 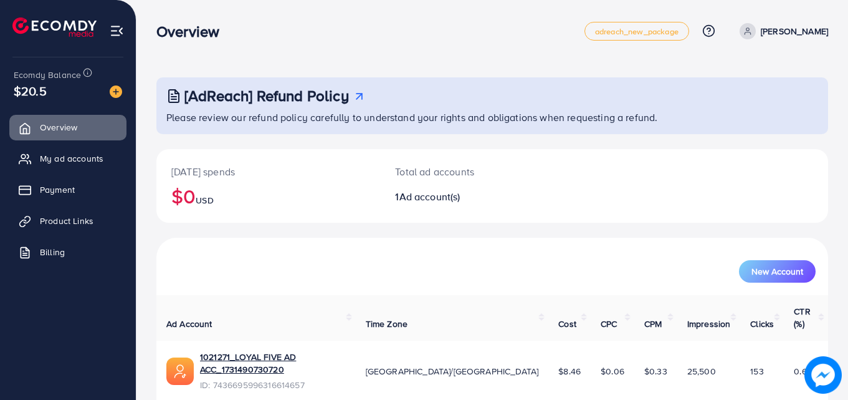 I want to click on a: Payment, so click(x=68, y=189).